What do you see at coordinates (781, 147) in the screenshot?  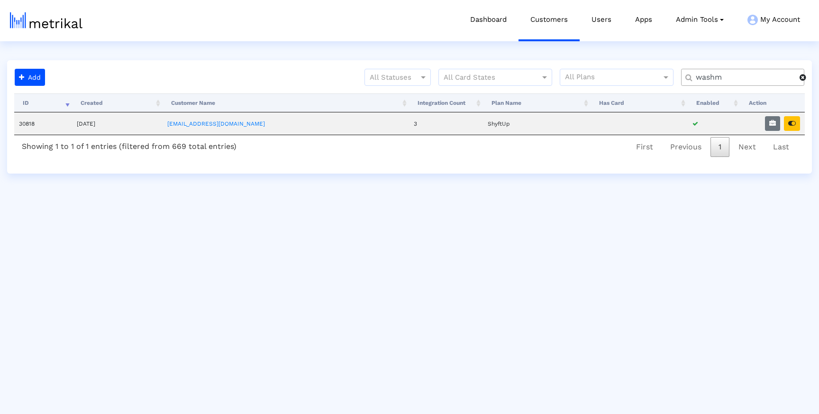 I see `a: Last` at bounding box center [781, 147].